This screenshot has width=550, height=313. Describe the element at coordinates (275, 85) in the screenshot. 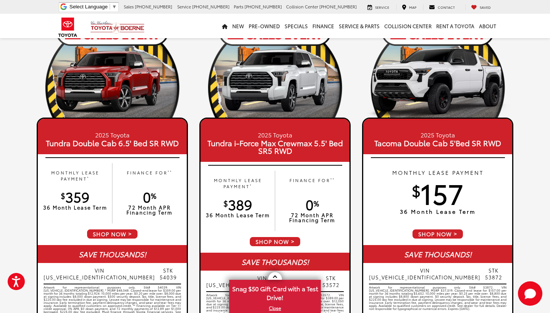

I see `img: 25_Tundra_Capstone_White_Left` at that location.